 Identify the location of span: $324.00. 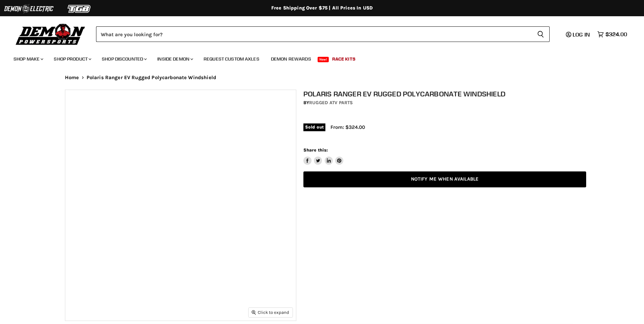
(616, 34).